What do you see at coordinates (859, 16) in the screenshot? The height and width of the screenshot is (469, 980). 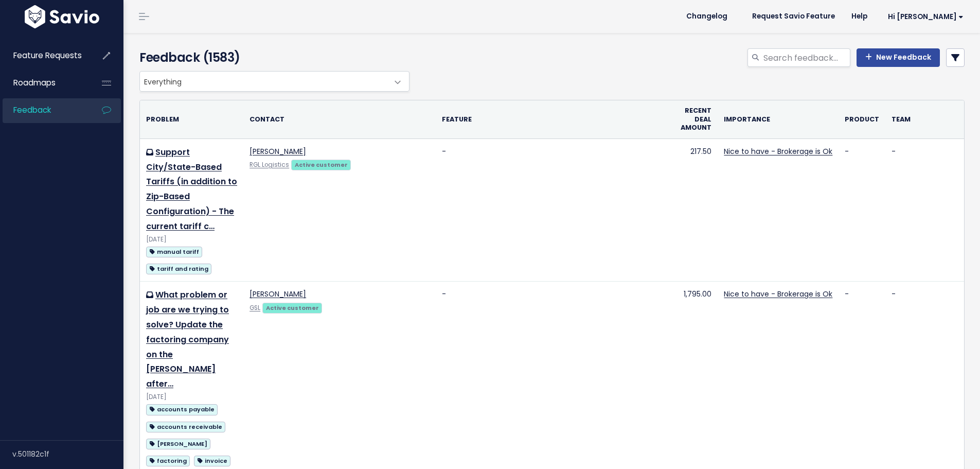 I see `a: Help` at bounding box center [859, 16].